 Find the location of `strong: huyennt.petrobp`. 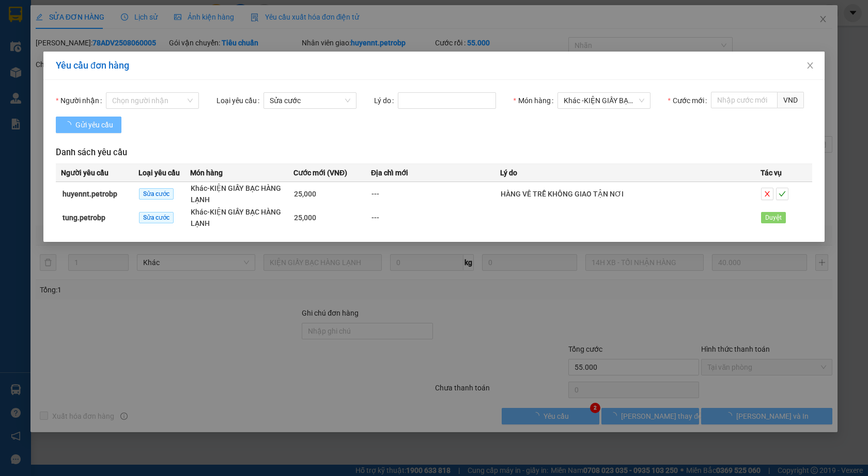

strong: huyennt.petrobp is located at coordinates (90, 194).